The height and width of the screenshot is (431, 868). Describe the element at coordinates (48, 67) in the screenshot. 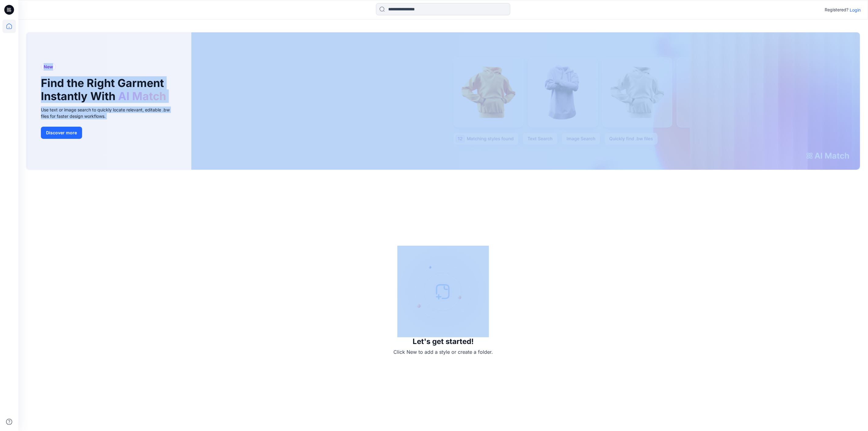

I see `span: New` at that location.